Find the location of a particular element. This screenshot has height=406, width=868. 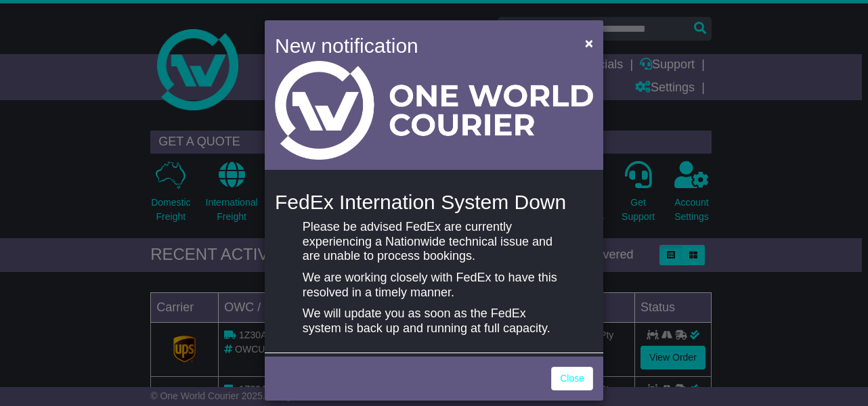

button: Close is located at coordinates (589, 42).